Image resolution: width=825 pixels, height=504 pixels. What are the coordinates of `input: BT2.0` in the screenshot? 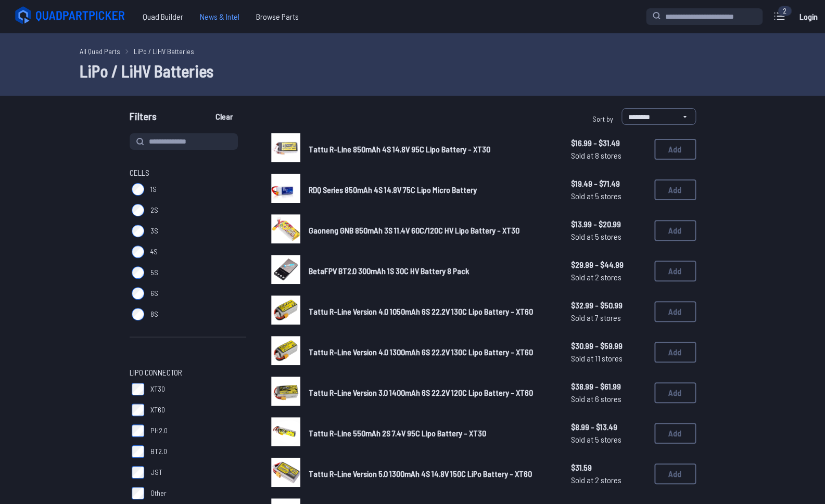 It's located at (138, 452).